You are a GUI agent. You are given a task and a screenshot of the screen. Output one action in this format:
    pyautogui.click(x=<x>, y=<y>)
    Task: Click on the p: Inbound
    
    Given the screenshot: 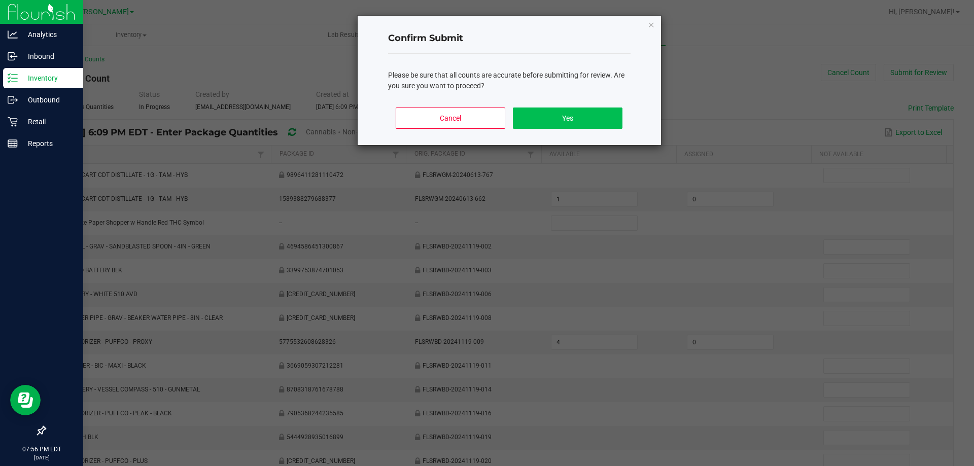 What is the action you would take?
    pyautogui.click(x=48, y=56)
    